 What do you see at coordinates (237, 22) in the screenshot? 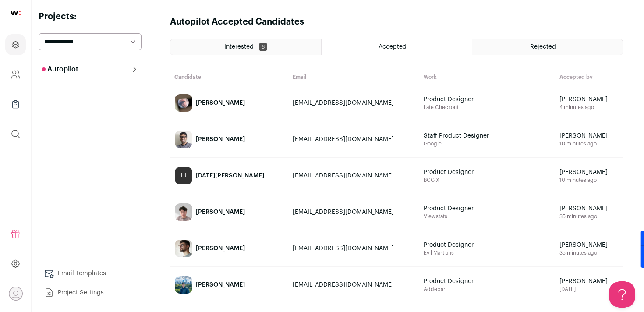
I see `h1: Autopilot Accepted Candidates` at bounding box center [237, 22].